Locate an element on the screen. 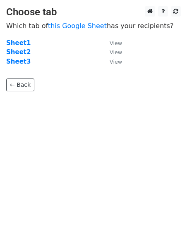 The height and width of the screenshot is (238, 187). a: Sheet2 is located at coordinates (18, 52).